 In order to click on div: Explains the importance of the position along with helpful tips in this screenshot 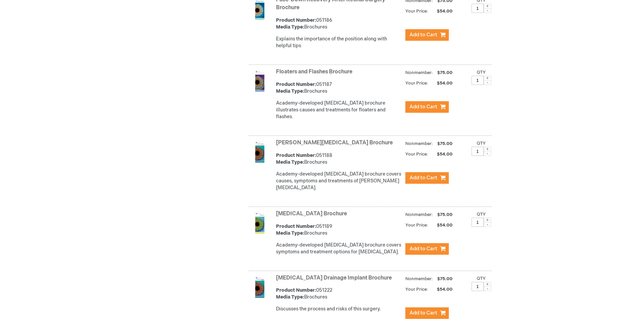, I will do `click(339, 43)`.